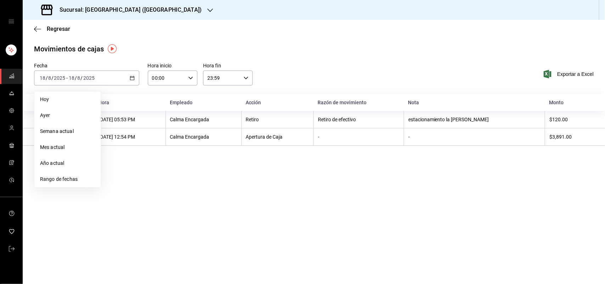  Describe the element at coordinates (52, 29) in the screenshot. I see `button: Regresar` at that location.